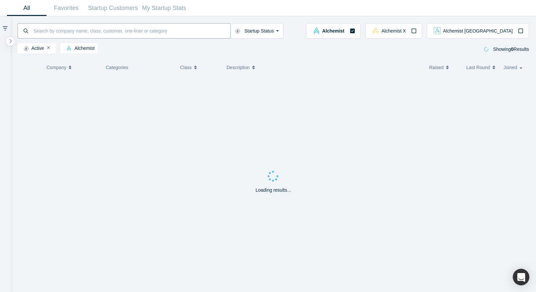 This screenshot has width=536, height=292. I want to click on a: Startup Customers, so click(113, 8).